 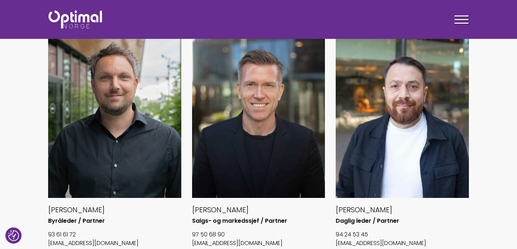 What do you see at coordinates (115, 221) in the screenshot?
I see `h6: Byråleder / Partner` at bounding box center [115, 221].